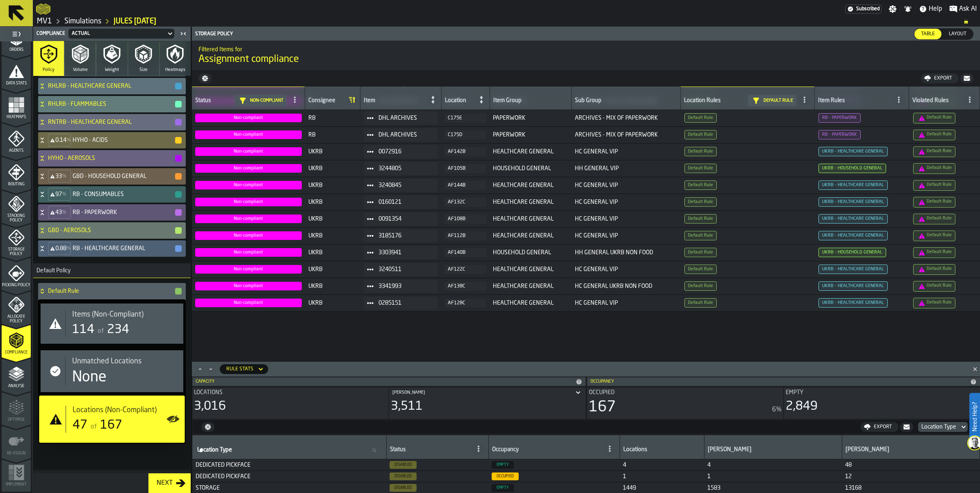 Image resolution: width=980 pixels, height=493 pixels. I want to click on span: Compliance, so click(51, 33).